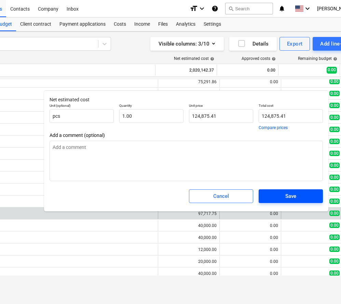  What do you see at coordinates (151, 106) in the screenshot?
I see `p: Quantity` at bounding box center [151, 106].